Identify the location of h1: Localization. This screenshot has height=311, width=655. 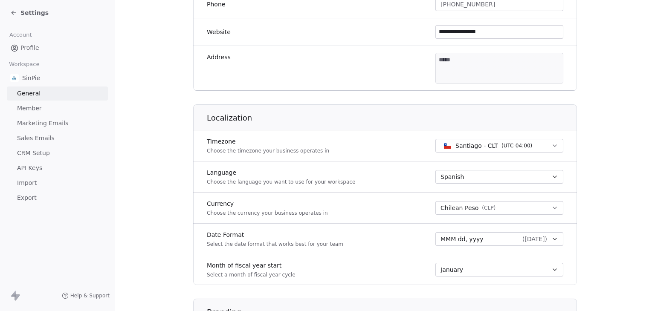
(392, 118).